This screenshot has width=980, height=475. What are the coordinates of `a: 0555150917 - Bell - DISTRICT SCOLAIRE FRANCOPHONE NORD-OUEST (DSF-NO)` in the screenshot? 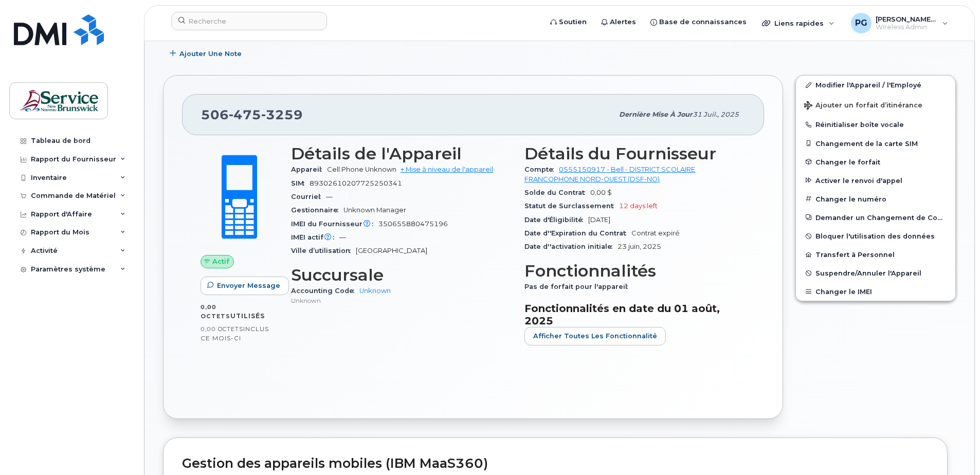 It's located at (610, 174).